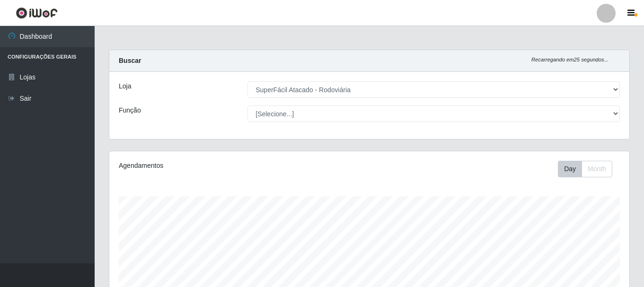 Image resolution: width=644 pixels, height=287 pixels. Describe the element at coordinates (124, 86) in the screenshot. I see `label: Loja` at that location.